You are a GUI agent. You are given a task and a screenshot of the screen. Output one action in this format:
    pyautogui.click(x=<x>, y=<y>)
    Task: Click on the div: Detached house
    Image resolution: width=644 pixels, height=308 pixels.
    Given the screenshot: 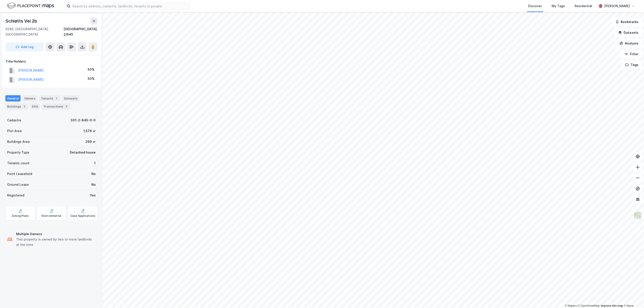 What is the action you would take?
    pyautogui.click(x=83, y=152)
    